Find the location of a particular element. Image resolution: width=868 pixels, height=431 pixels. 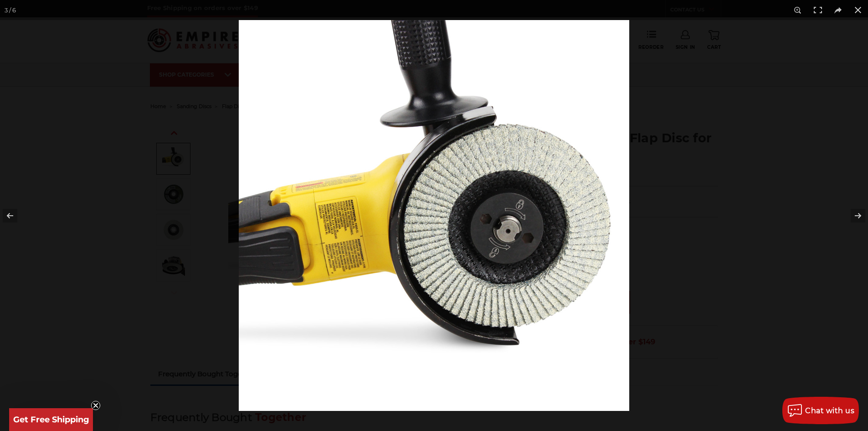

button: Chat with us is located at coordinates (820, 410).